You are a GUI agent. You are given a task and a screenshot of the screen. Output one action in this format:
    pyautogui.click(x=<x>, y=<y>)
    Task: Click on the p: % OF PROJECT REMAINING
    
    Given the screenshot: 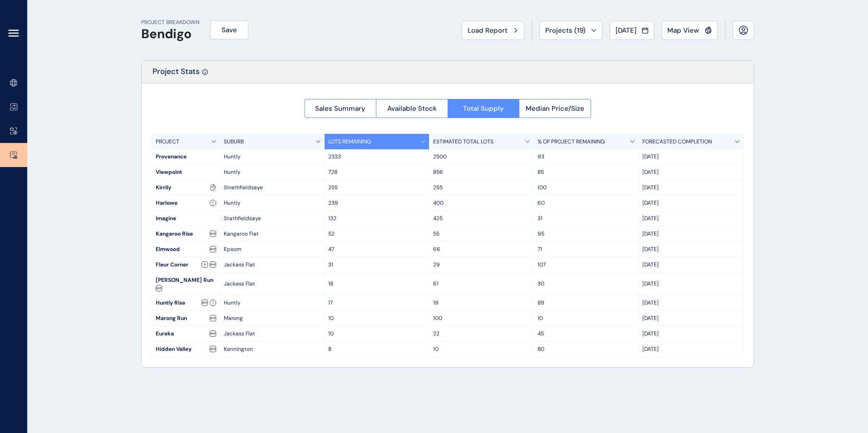 What is the action you would take?
    pyautogui.click(x=571, y=142)
    